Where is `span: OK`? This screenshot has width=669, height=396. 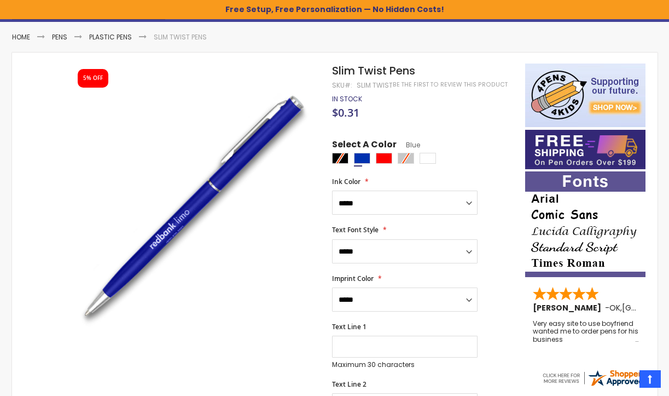
span: OK is located at coordinates (615, 308).